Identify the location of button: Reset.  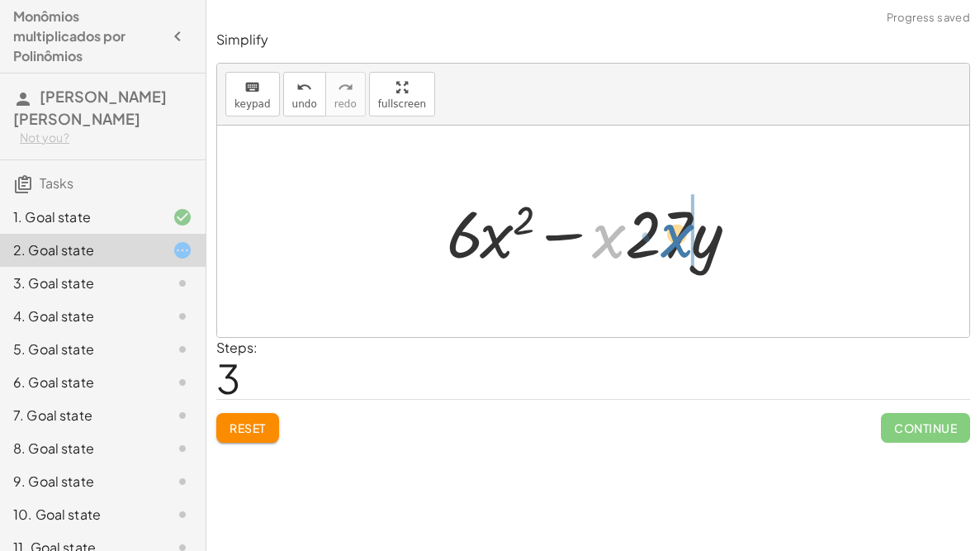
(248, 428).